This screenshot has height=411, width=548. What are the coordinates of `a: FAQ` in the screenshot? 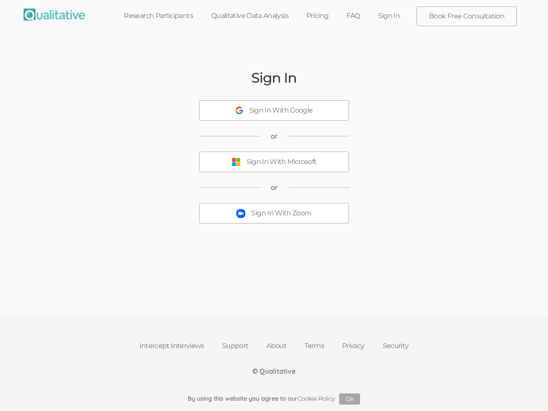 It's located at (353, 16).